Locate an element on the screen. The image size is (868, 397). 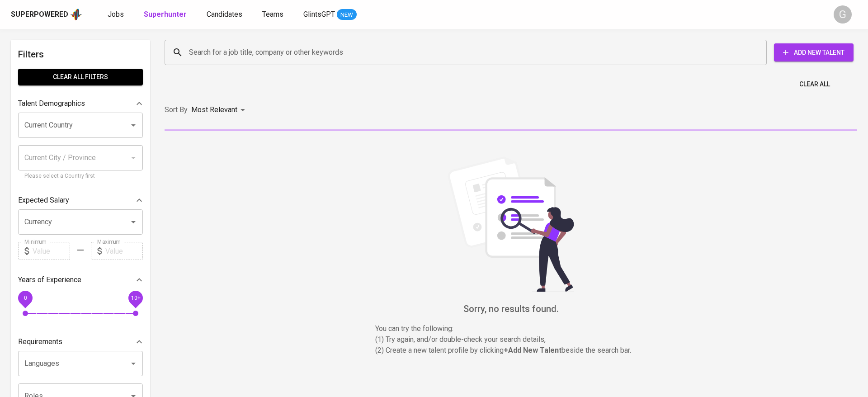
div: Expected Salary is located at coordinates (80, 200).